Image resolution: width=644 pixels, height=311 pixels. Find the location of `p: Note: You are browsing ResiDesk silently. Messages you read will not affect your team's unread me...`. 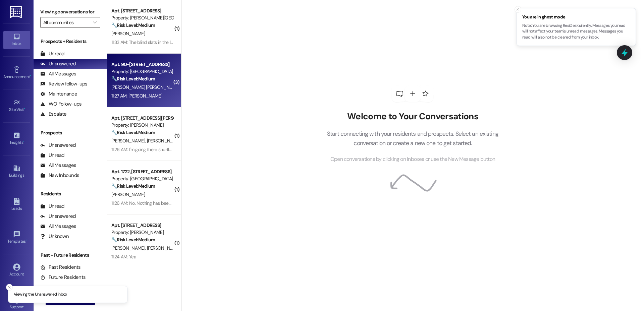

p: Note: You are browsing ResiDesk silently. Messages you read will not affect your team's unread me... is located at coordinates (576, 31).